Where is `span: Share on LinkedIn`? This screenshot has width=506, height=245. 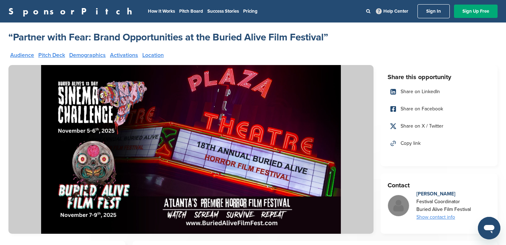
span: Share on LinkedIn is located at coordinates (420, 92).